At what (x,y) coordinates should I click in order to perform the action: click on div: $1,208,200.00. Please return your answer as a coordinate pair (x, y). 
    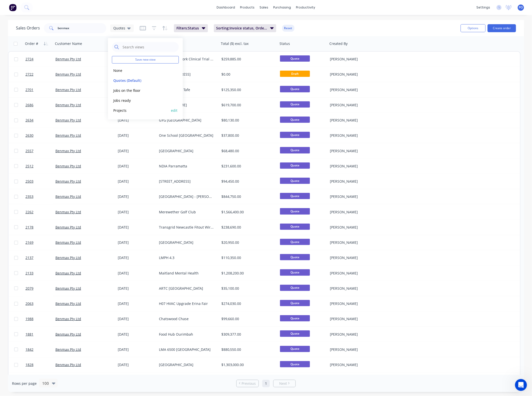
    Looking at the image, I should click on (247, 273).